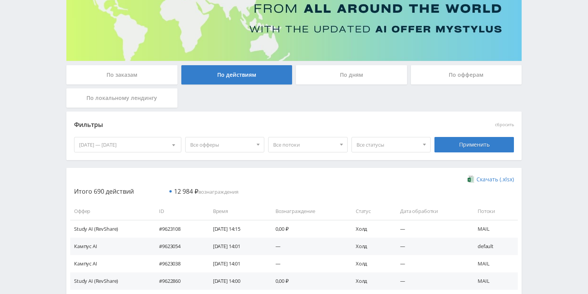 This screenshot has height=294, width=588. I want to click on a: Скачать (.xlsx), so click(491, 179).